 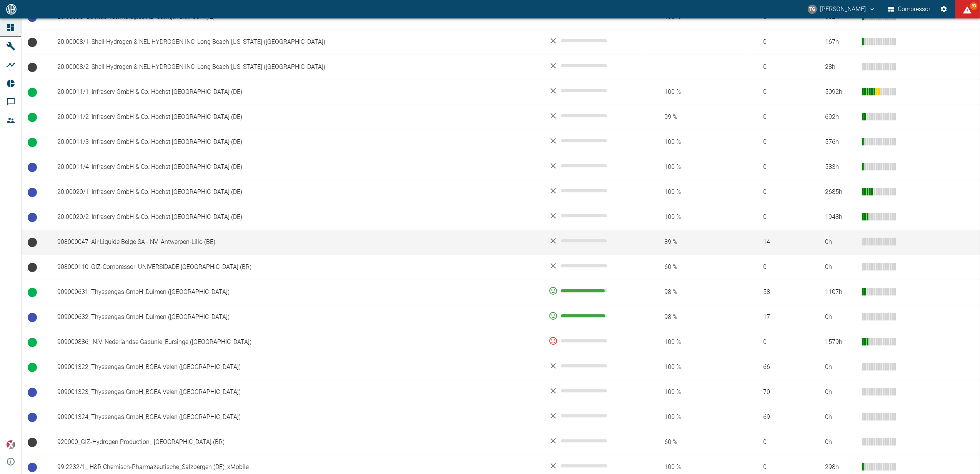 What do you see at coordinates (11, 445) in the screenshot?
I see `img: Xplore Logo` at bounding box center [11, 445].